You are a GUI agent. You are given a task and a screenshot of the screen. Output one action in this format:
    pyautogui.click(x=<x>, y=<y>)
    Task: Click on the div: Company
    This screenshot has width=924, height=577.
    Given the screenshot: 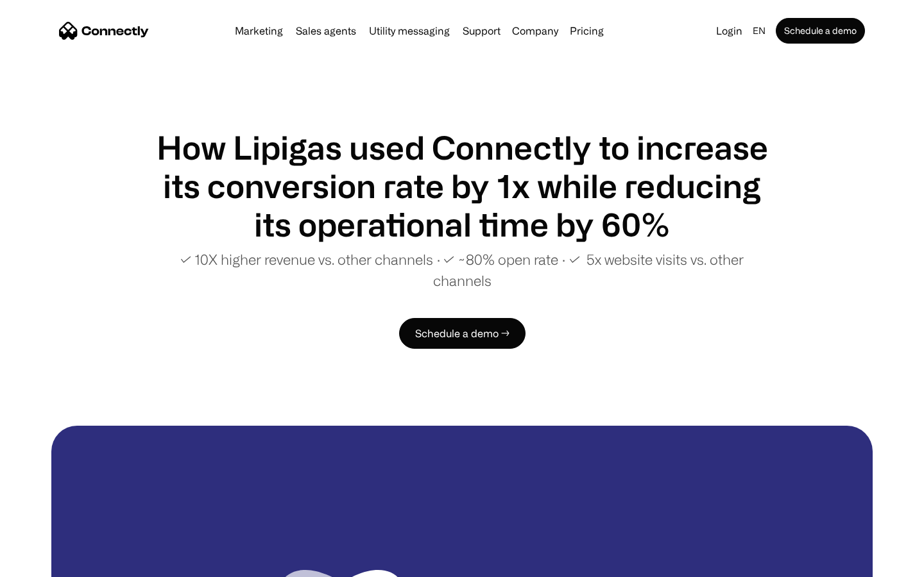 What is the action you would take?
    pyautogui.click(x=535, y=31)
    